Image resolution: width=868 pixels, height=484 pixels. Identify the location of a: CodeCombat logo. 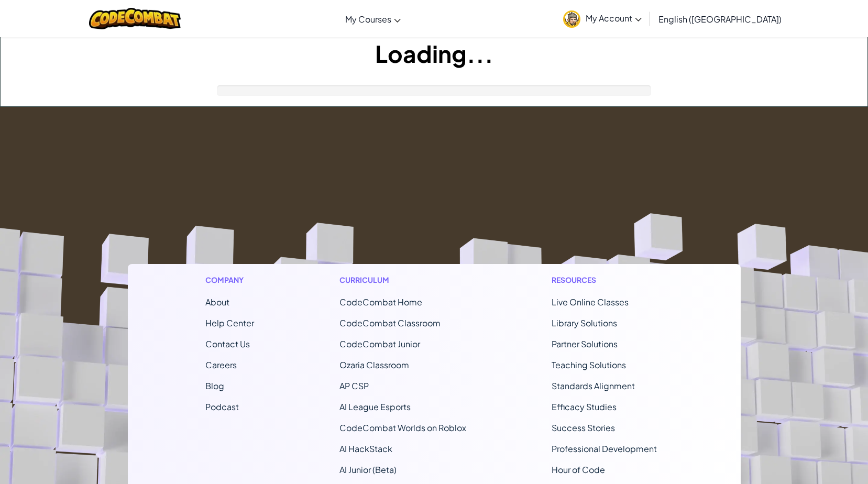
(135, 18).